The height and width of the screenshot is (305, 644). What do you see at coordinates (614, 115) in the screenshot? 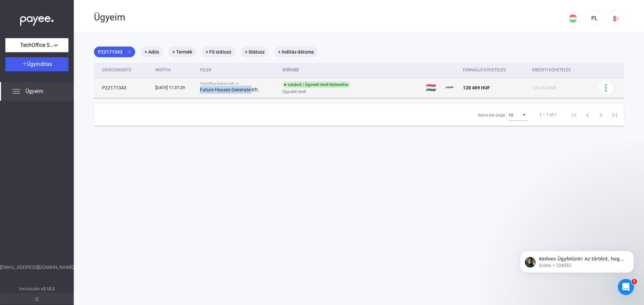
I see `button: Last page` at bounding box center [614, 115].